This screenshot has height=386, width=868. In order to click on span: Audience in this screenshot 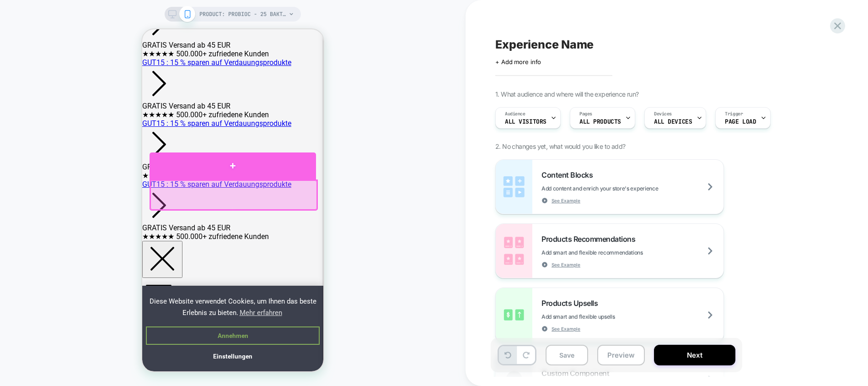, I will do `click(515, 114)`.